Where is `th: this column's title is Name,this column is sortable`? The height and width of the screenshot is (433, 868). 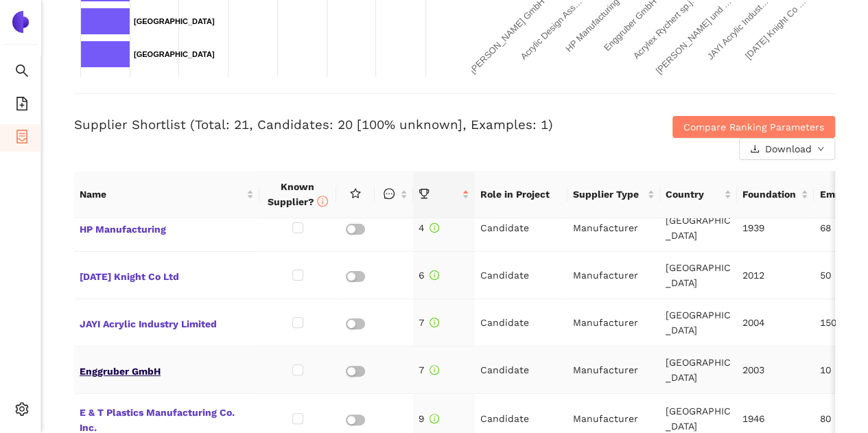 th: this column's title is Name,this column is sortable is located at coordinates (167, 194).